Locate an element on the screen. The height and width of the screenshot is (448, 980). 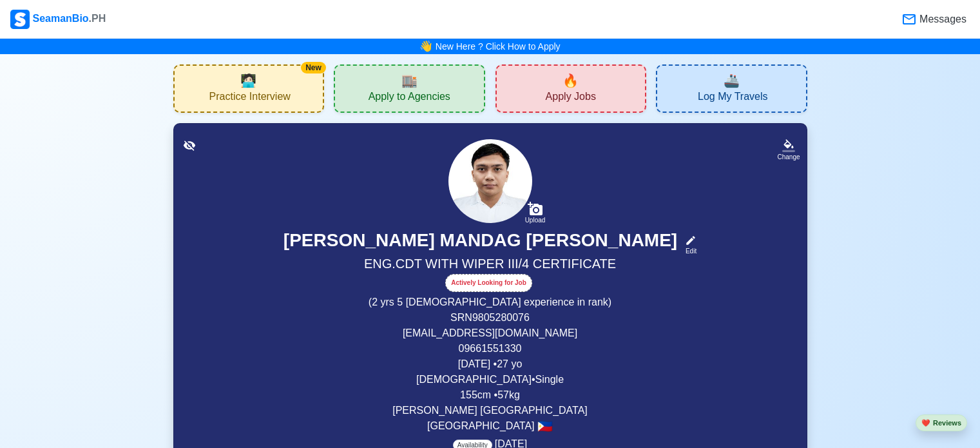
span: Apply to Agencies is located at coordinates (409, 98).